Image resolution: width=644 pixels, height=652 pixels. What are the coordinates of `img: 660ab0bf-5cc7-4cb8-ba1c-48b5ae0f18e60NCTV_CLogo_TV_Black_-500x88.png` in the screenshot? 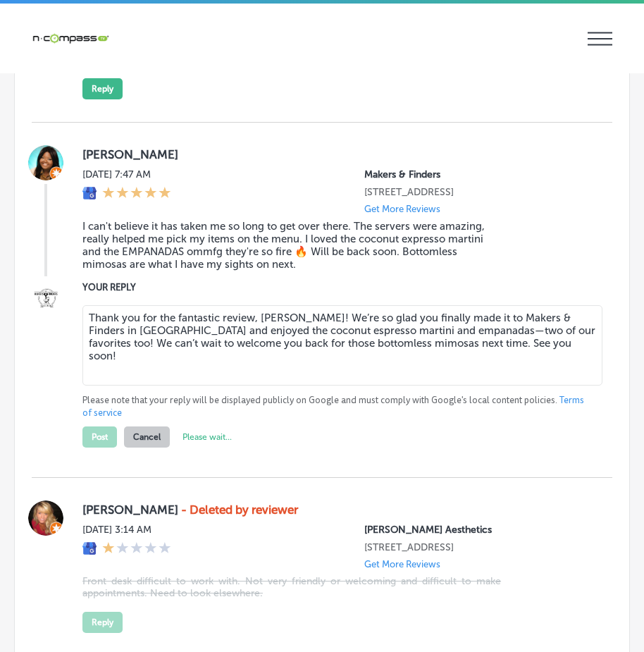 It's located at (70, 38).